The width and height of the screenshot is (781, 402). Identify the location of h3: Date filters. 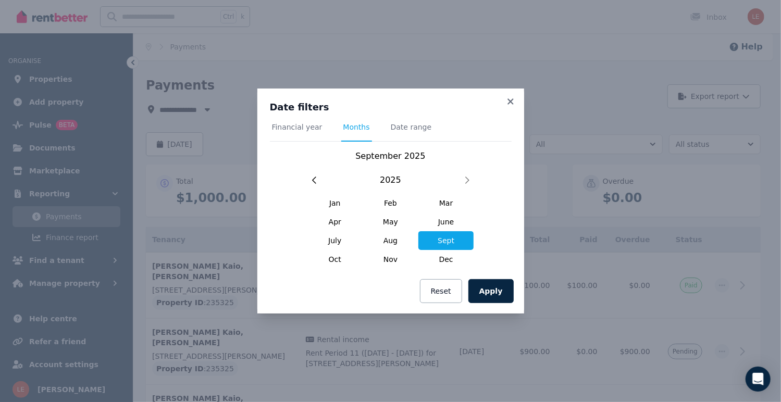
(391, 107).